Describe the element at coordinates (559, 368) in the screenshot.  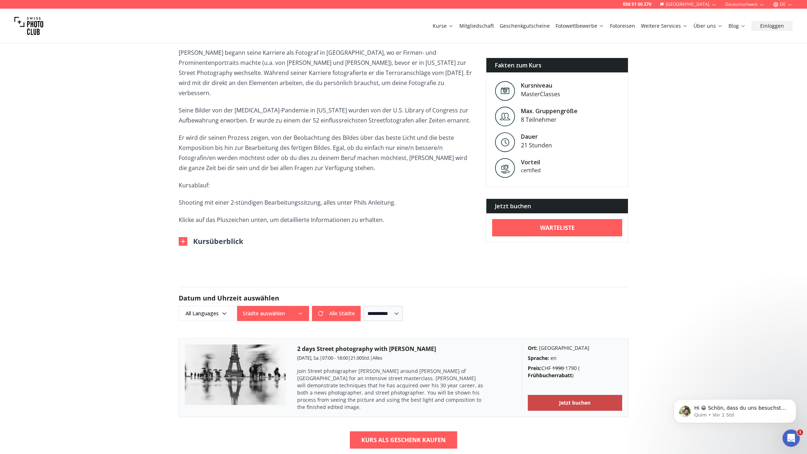
I see `del: 1990` at that location.